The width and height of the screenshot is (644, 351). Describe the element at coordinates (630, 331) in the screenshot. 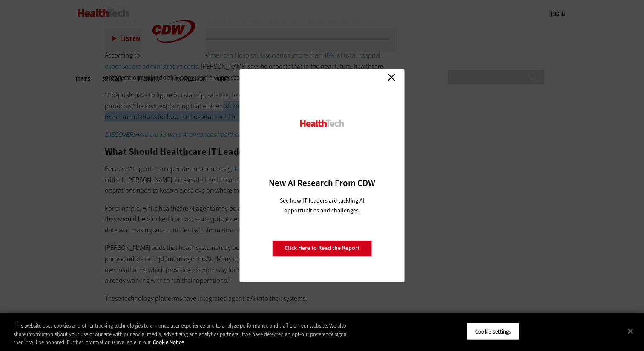

I see `button: Close` at that location.